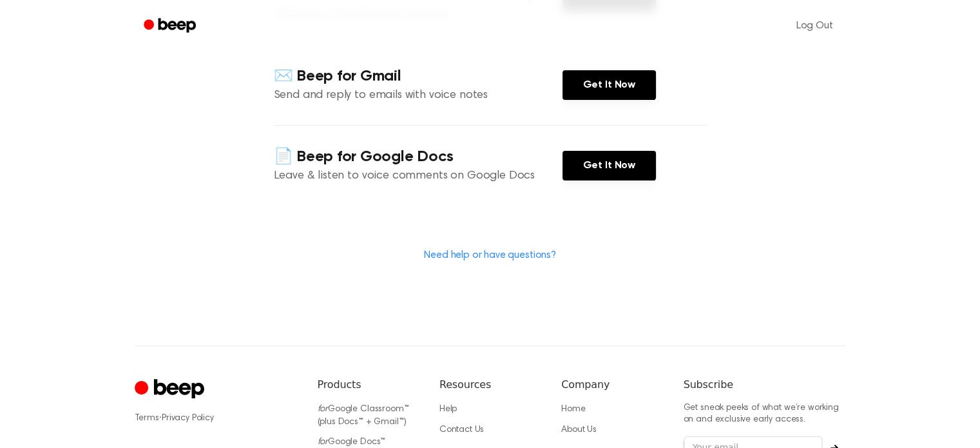  Describe the element at coordinates (461, 430) in the screenshot. I see `a: Contact Us` at that location.